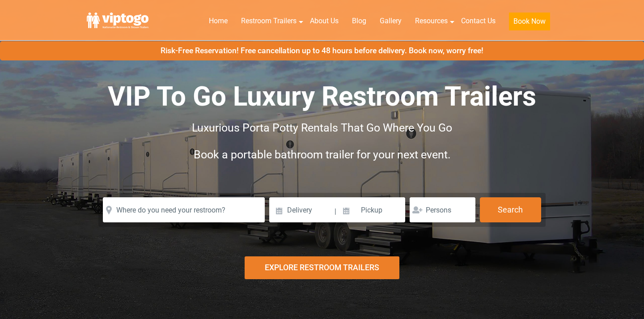 The image size is (644, 319). I want to click on a: Restroom Trailers, so click(269, 21).